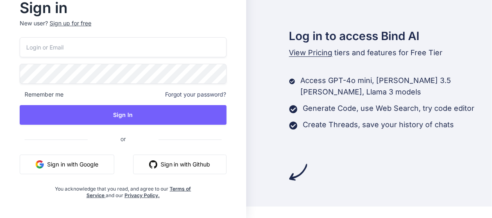 The width and height of the screenshot is (492, 218). What do you see at coordinates (378, 125) in the screenshot?
I see `p: Create Threads, save your history of chats` at bounding box center [378, 125].